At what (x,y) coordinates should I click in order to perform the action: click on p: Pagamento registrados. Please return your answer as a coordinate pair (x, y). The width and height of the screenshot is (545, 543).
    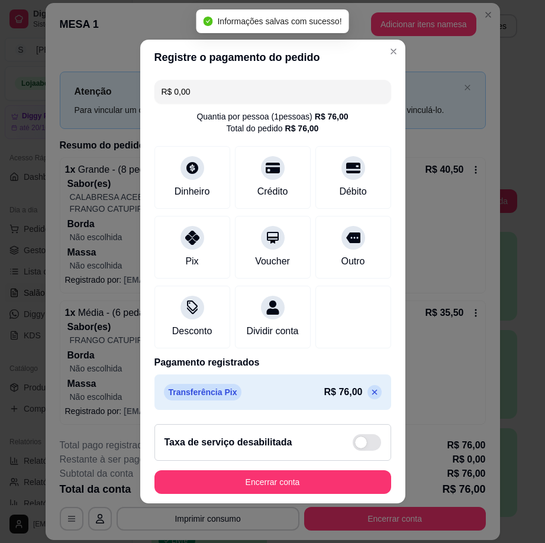
    Looking at the image, I should click on (273, 362).